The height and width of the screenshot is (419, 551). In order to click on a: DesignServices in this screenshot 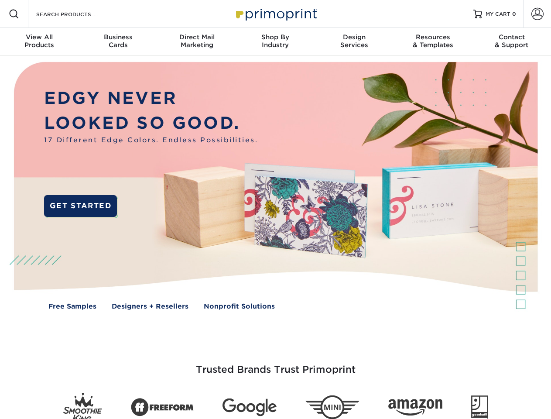, I will do `click(355, 42)`.